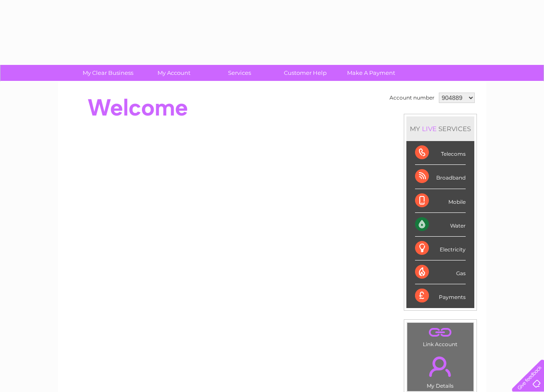 This screenshot has width=544, height=392. What do you see at coordinates (440, 201) in the screenshot?
I see `div: Mobile` at bounding box center [440, 201].